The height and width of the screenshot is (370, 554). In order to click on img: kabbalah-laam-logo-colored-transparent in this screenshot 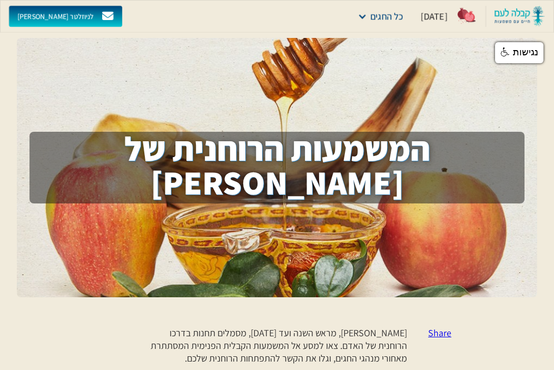, I will do `click(520, 16)`.